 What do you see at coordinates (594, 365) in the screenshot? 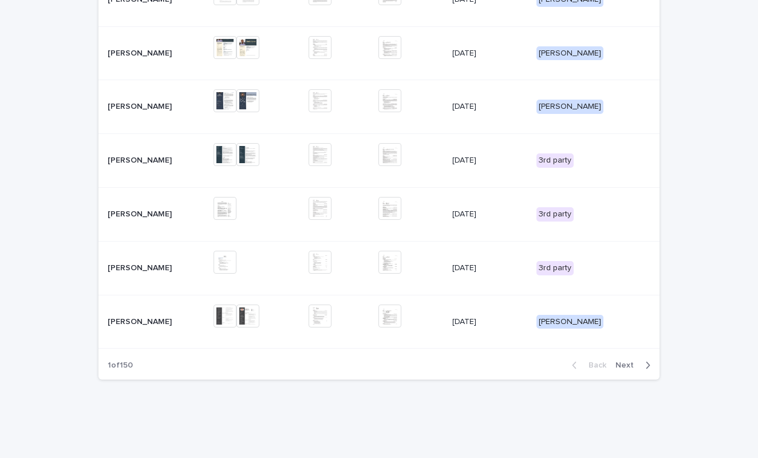
I see `span: Back` at bounding box center [594, 365].